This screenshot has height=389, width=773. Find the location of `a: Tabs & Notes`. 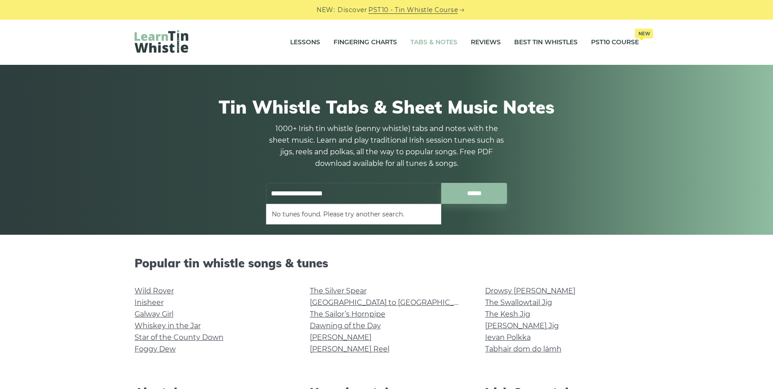

a: Tabs & Notes is located at coordinates (434, 42).